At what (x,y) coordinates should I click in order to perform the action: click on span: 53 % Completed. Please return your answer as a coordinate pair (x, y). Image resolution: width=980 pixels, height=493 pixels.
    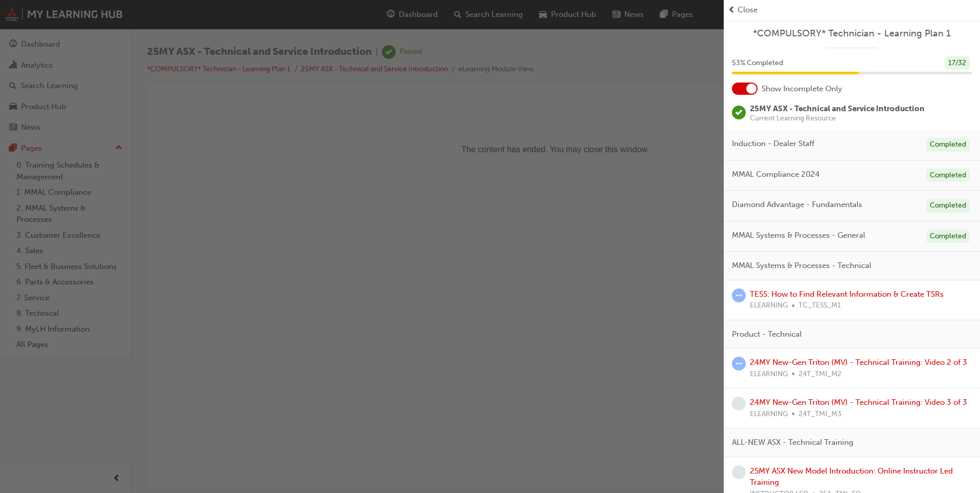
    Looking at the image, I should click on (758, 63).